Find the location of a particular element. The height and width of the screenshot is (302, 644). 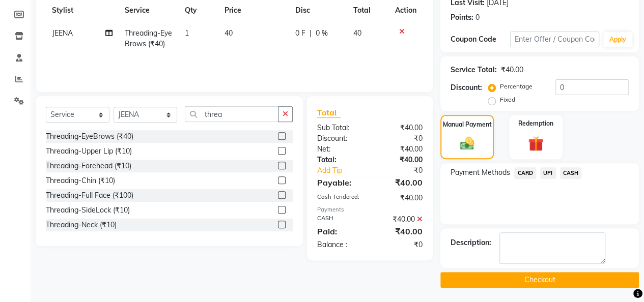

input: Enter Offer / Coupon Code is located at coordinates (554, 39).